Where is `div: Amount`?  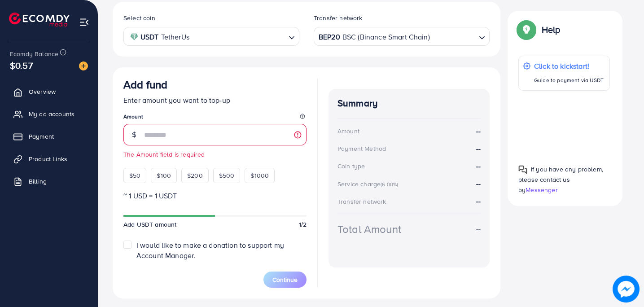 div: Amount is located at coordinates (348, 131).